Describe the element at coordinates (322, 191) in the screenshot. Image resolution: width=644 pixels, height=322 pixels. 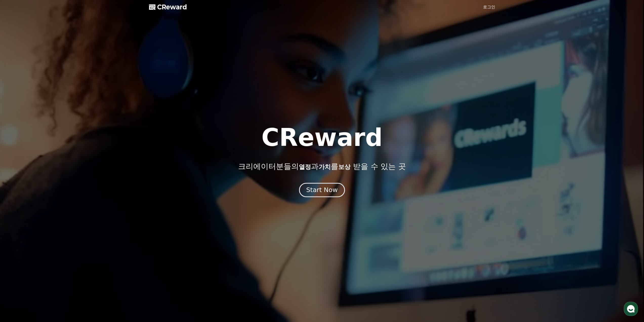
I see `a: Start Now` at that location.